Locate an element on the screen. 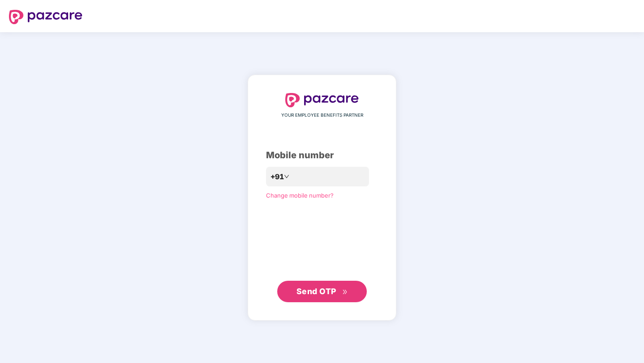 This screenshot has height=363, width=644. span: +91 is located at coordinates (277, 177).